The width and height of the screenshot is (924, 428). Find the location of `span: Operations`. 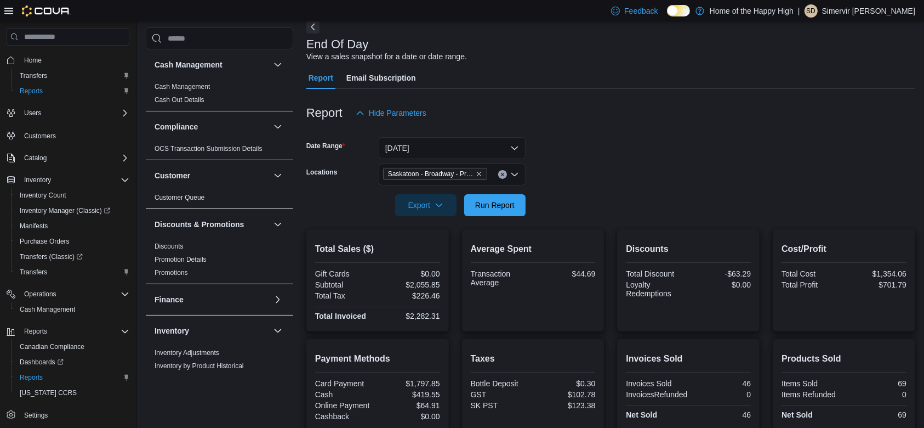

span: Operations is located at coordinates (75, 294).